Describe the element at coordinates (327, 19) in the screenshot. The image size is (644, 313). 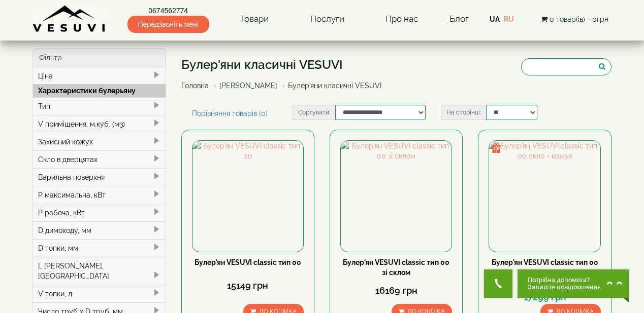
I see `a: Послуги` at that location.